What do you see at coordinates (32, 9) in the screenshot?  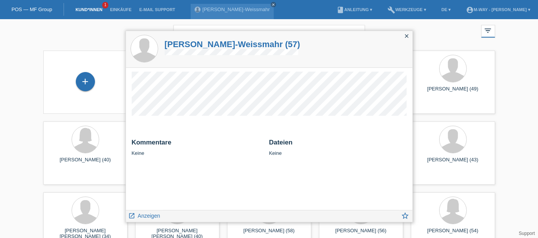 I see `a: POS — MF Group` at bounding box center [32, 9].